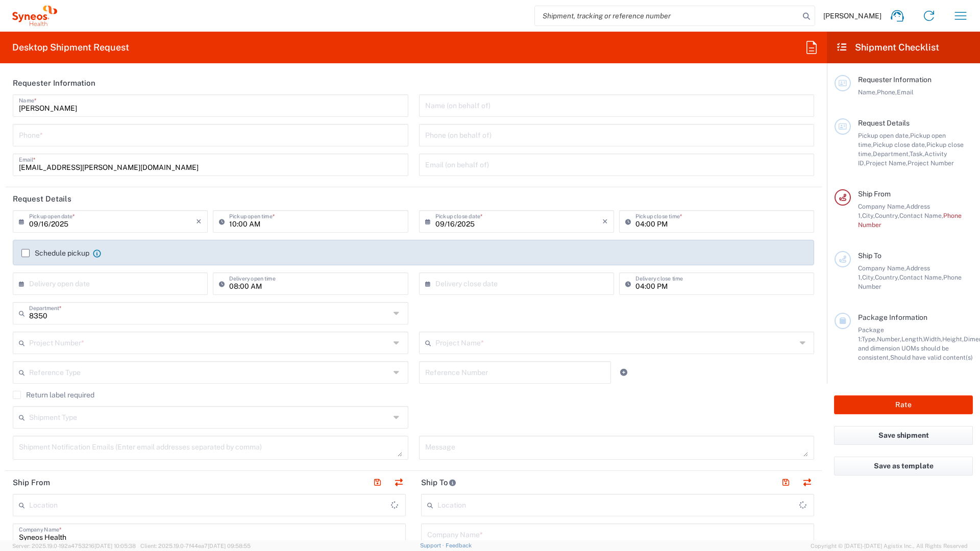  What do you see at coordinates (889, 339) in the screenshot?
I see `span: Number,` at bounding box center [889, 339].